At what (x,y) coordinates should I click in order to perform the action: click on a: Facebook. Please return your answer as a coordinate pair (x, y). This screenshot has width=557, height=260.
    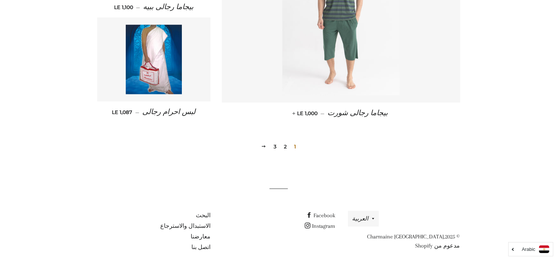
    Looking at the image, I should click on (320, 216).